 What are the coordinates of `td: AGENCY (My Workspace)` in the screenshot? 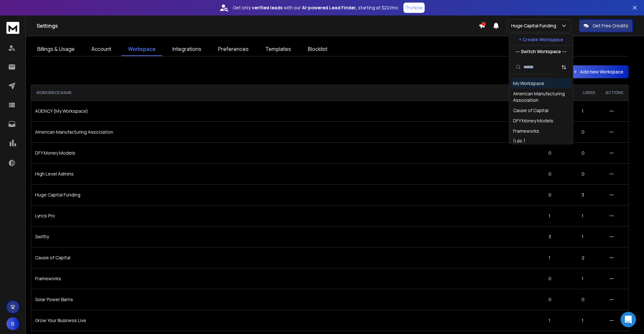 It's located at (288, 111).